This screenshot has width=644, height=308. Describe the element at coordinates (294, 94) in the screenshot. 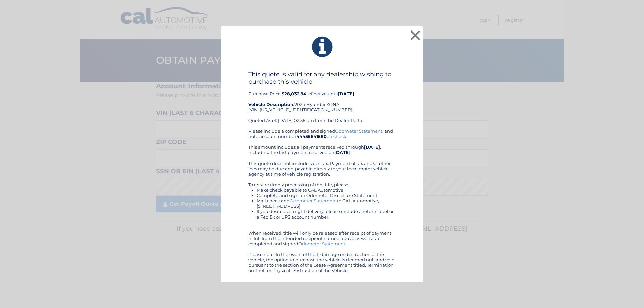

I see `b: $28,032.94` at that location.